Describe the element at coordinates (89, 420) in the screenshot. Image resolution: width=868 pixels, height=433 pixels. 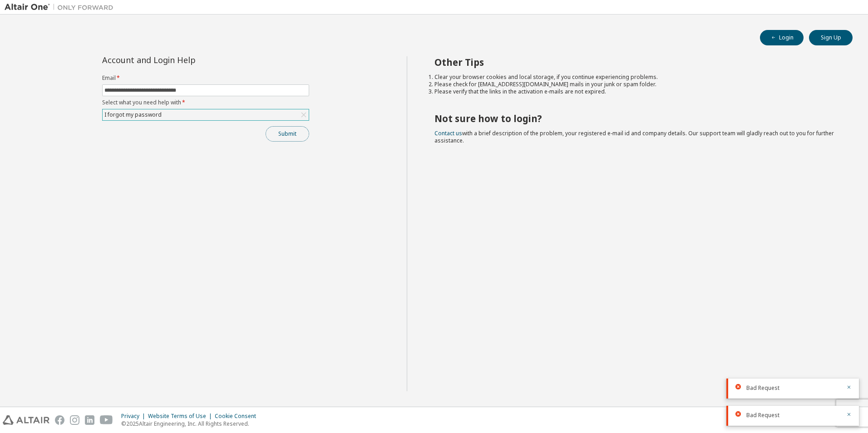
I see `img: linkedin.svg` at that location.